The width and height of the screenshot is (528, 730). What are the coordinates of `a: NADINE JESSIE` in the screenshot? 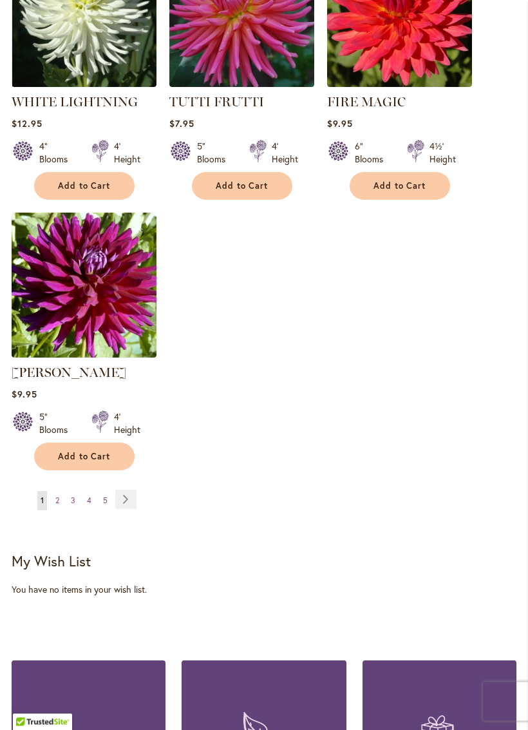 It's located at (84, 354).